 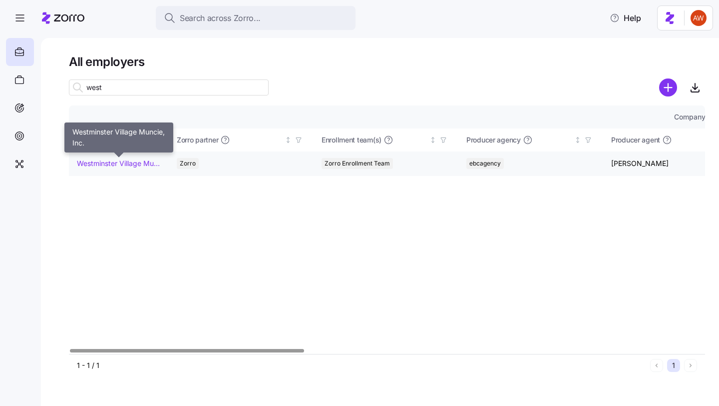 I want to click on button: Search across Zorro..., so click(x=256, y=18).